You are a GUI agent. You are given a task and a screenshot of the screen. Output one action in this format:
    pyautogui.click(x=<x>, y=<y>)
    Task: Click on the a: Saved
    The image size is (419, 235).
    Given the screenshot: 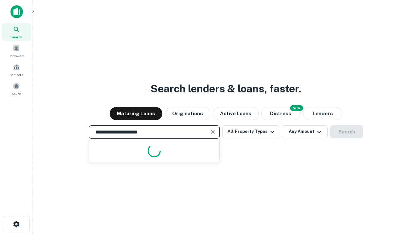 What is the action you would take?
    pyautogui.click(x=16, y=89)
    